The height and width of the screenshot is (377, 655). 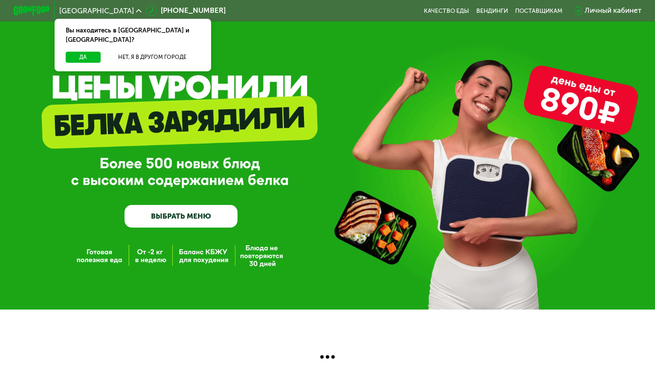 What do you see at coordinates (83, 57) in the screenshot?
I see `button: Да` at bounding box center [83, 57].